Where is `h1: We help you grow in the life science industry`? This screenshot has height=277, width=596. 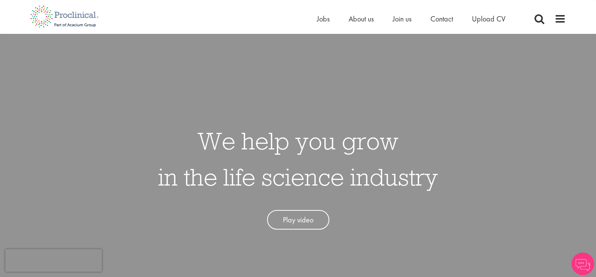
h1: We help you grow in the life science industry is located at coordinates (298, 159).